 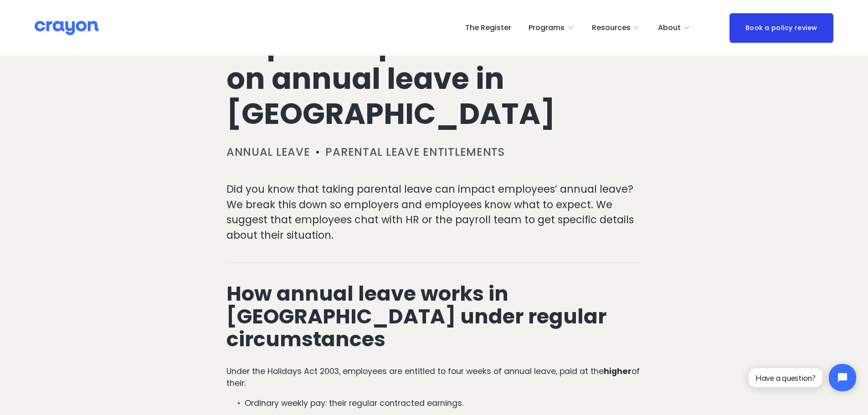 What do you see at coordinates (269, 152) in the screenshot?
I see `a: Annual leave` at bounding box center [269, 152].